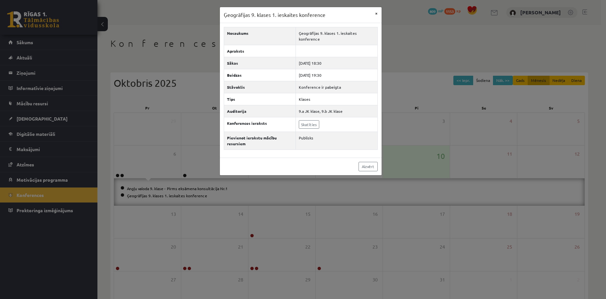  I want to click on th: Auditorija, so click(260, 111).